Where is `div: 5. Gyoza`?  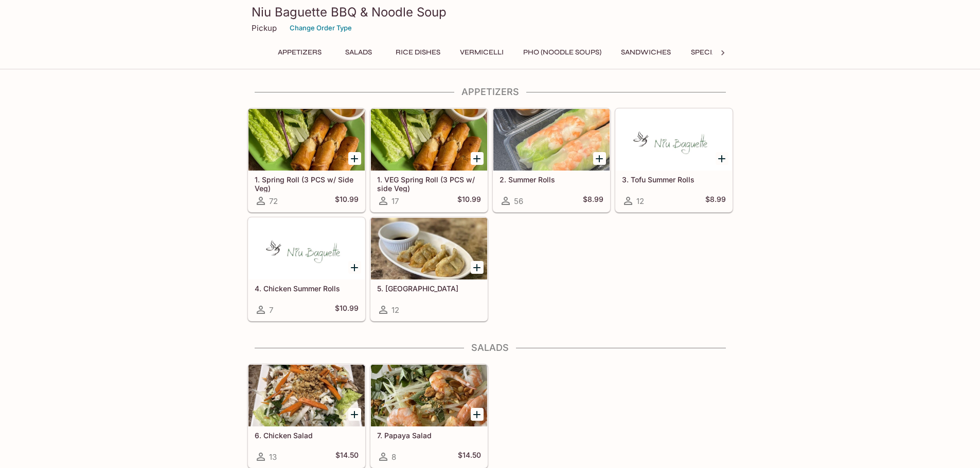 div: 5. Gyoza is located at coordinates (429, 249).